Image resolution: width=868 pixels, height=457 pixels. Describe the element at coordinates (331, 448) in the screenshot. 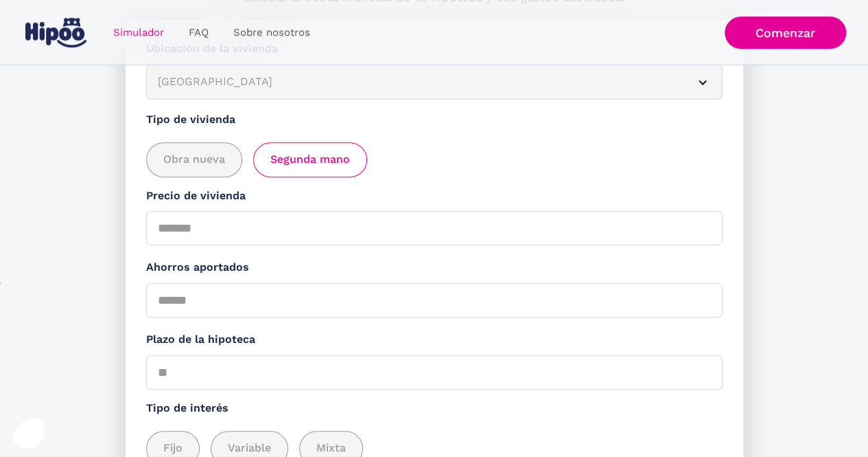

I see `span: Mixta` at that location.